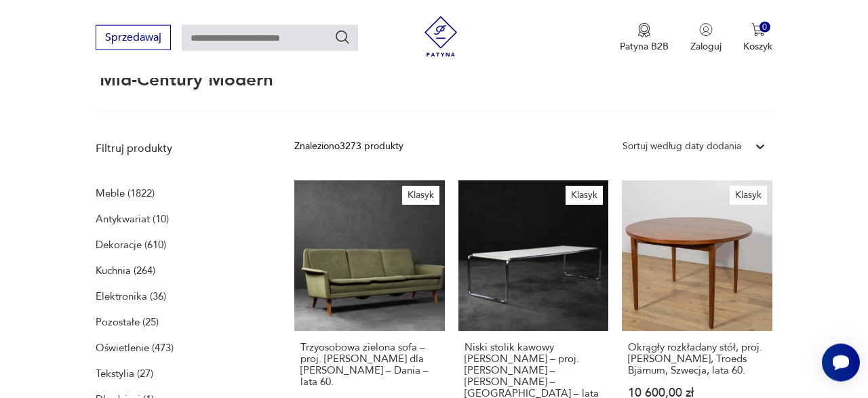 This screenshot has width=868, height=398. I want to click on a: Antykwariat (10), so click(132, 218).